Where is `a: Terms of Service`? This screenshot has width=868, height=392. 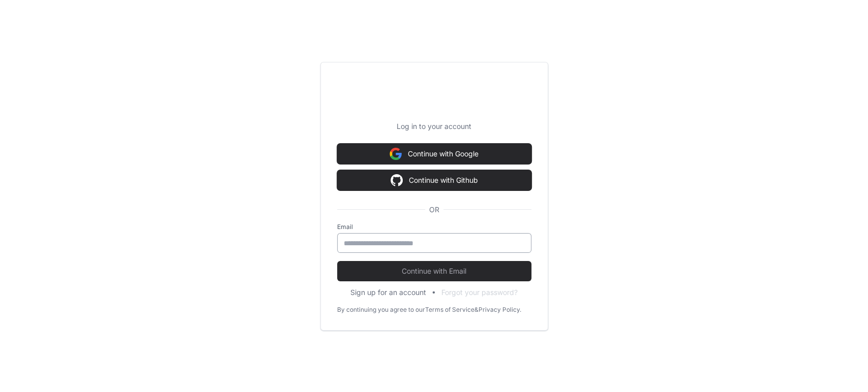 a: Terms of Service is located at coordinates (449, 310).